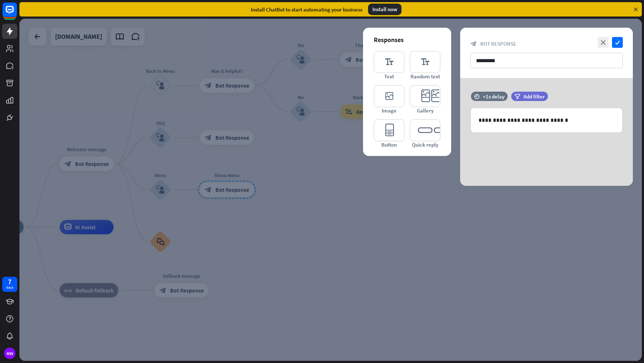 This screenshot has width=644, height=363. What do you see at coordinates (17, 14) in the screenshot?
I see `button: Open LiveChat chat widget` at bounding box center [17, 14].